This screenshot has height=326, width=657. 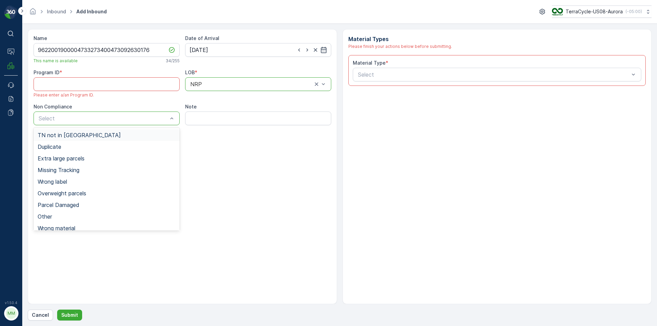 What do you see at coordinates (11, 303) in the screenshot?
I see `span: v 1.50.4` at bounding box center [11, 303].